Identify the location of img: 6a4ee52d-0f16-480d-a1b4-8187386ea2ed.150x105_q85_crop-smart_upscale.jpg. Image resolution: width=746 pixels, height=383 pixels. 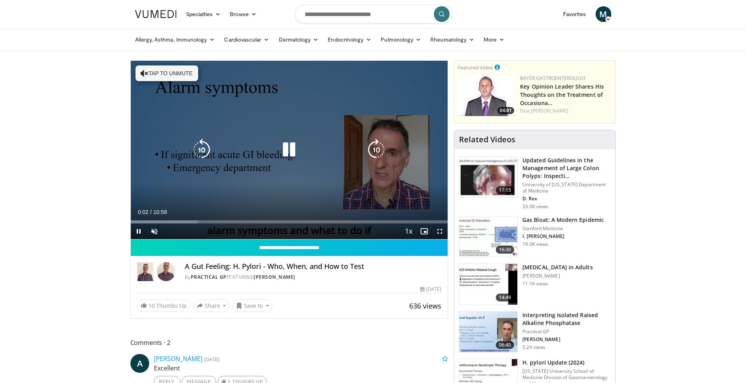
(488, 332).